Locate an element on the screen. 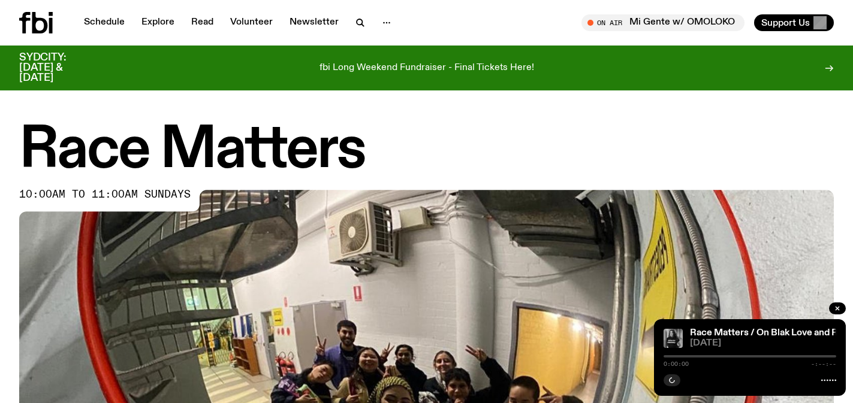 The image size is (853, 403). p: fbi Long Weekend Fundraiser - Final Tickets Here! is located at coordinates (427, 68).